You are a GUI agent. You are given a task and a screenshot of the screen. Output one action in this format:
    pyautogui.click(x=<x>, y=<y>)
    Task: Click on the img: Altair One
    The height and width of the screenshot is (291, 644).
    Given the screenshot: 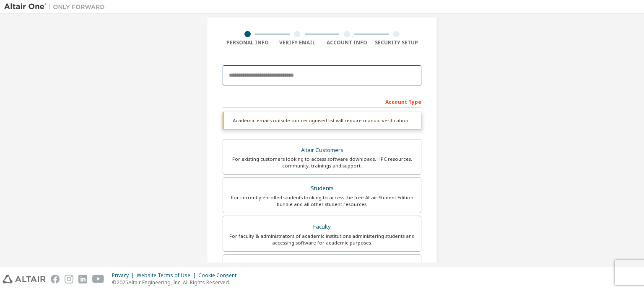 What is the action you would take?
    pyautogui.click(x=57, y=7)
    